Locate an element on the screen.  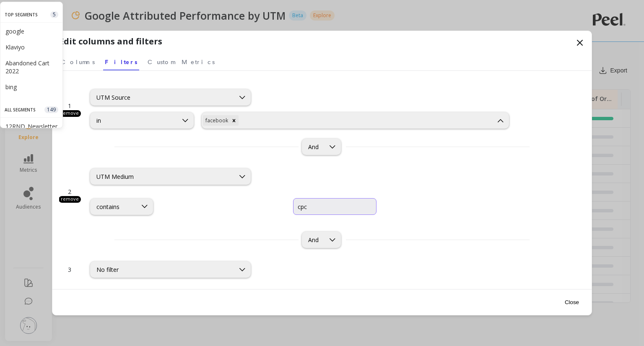
div: UTM Medium is located at coordinates (162, 176).